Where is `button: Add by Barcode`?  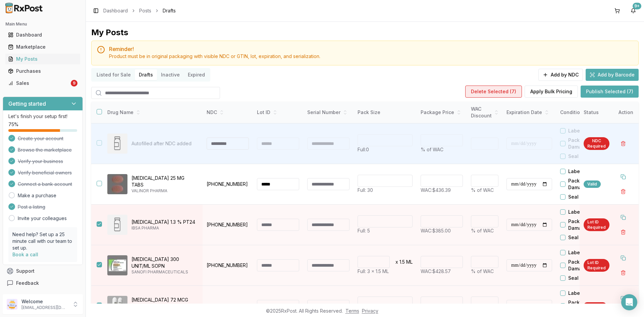 button: Add by Barcode is located at coordinates (612, 75).